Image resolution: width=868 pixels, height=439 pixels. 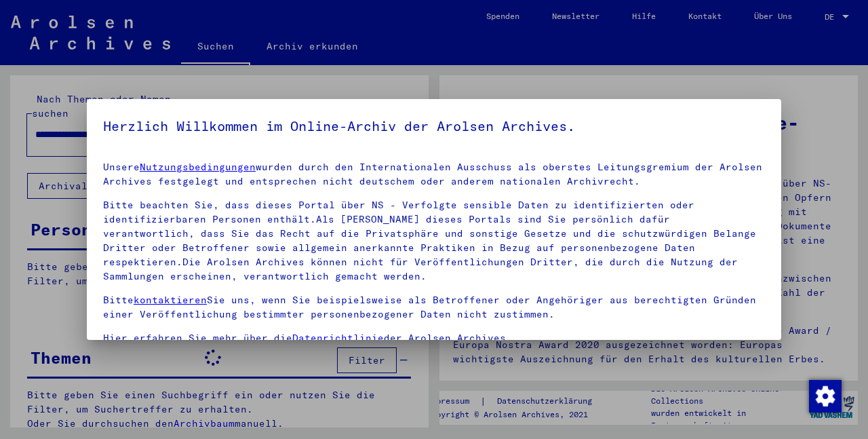 What do you see at coordinates (197, 166) in the screenshot?
I see `a: Nutzungsbedingungen` at bounding box center [197, 166].